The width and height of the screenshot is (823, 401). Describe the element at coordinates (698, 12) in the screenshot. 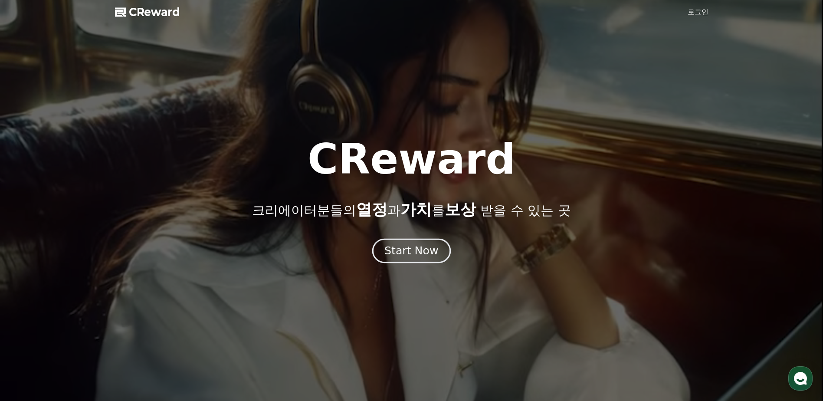

I see `a: 로그인` at that location.